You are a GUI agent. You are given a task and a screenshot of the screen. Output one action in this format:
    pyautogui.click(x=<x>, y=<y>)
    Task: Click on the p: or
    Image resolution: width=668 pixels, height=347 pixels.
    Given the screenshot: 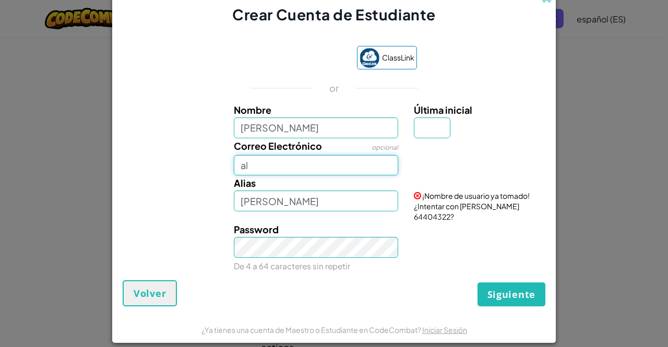 What is the action you would take?
    pyautogui.click(x=334, y=88)
    